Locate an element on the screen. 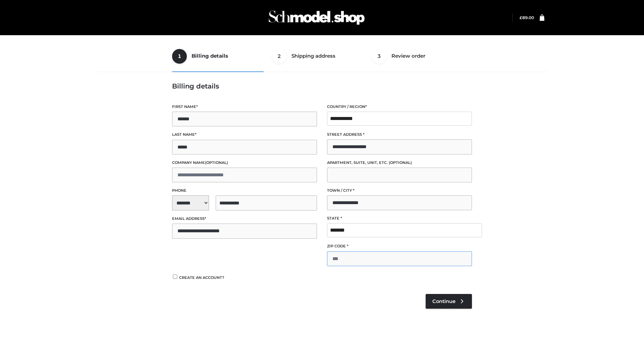 Image resolution: width=644 pixels, height=362 pixels. a: £89.00 is located at coordinates (527, 17).